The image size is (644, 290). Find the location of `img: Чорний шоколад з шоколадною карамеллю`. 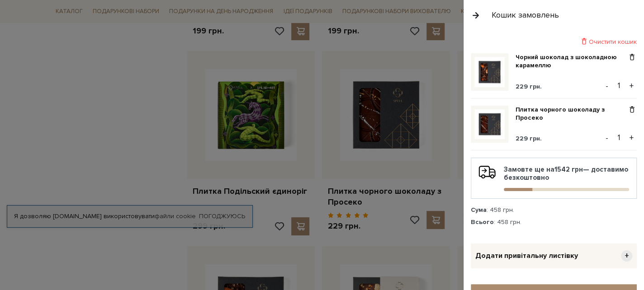

img: Чорний шоколад з шоколадною карамеллю is located at coordinates (489, 72).